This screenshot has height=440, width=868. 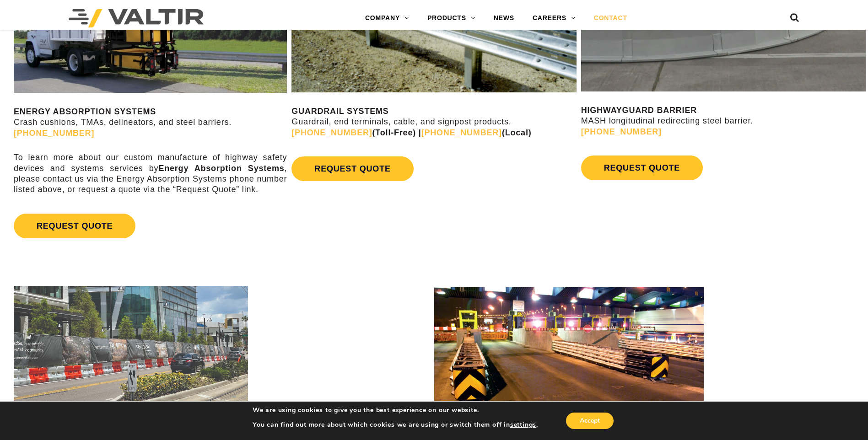 What do you see at coordinates (340, 111) in the screenshot?
I see `strong: GUARDRAIL SYSTEMS` at bounding box center [340, 111].